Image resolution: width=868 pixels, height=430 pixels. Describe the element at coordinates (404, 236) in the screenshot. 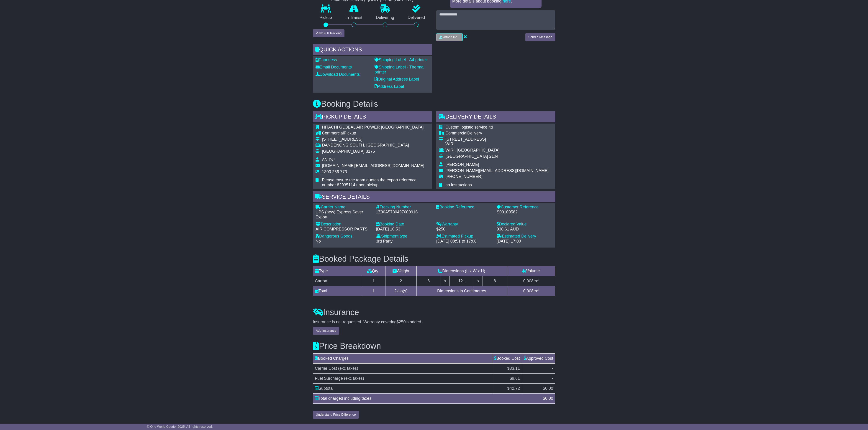

I see `div: Shipment type` at that location.